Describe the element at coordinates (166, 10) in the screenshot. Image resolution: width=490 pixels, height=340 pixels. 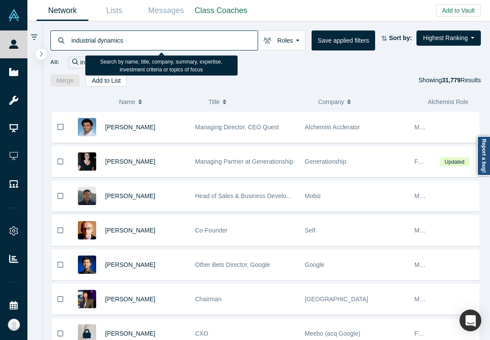
I see `a: Messages` at that location.